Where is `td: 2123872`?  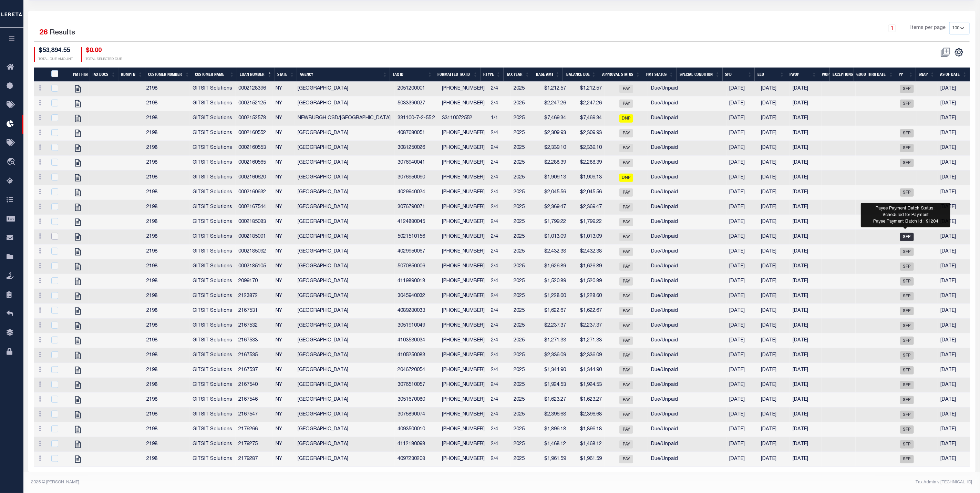 td: 2123872 is located at coordinates (254, 296).